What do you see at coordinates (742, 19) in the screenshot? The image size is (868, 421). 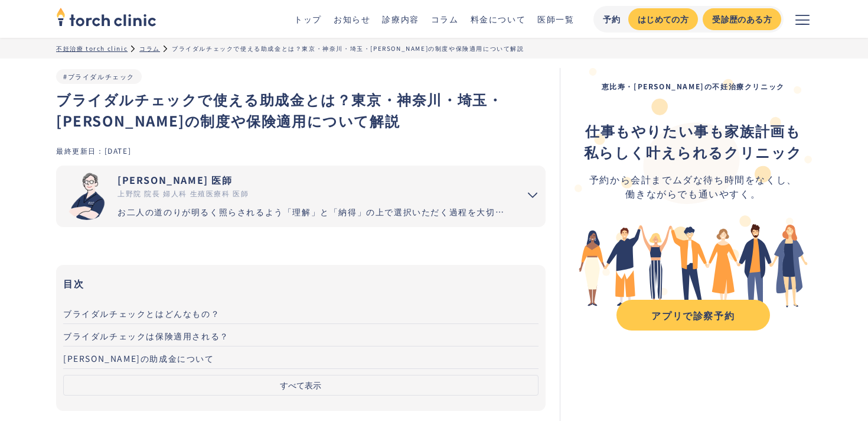 I see `a: 受診歴のある方` at bounding box center [742, 19].